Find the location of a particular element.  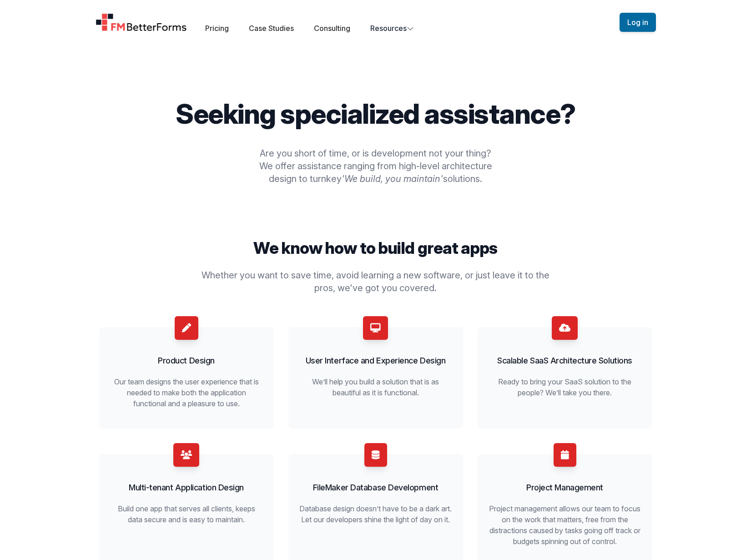

nav: Global is located at coordinates (376, 22).